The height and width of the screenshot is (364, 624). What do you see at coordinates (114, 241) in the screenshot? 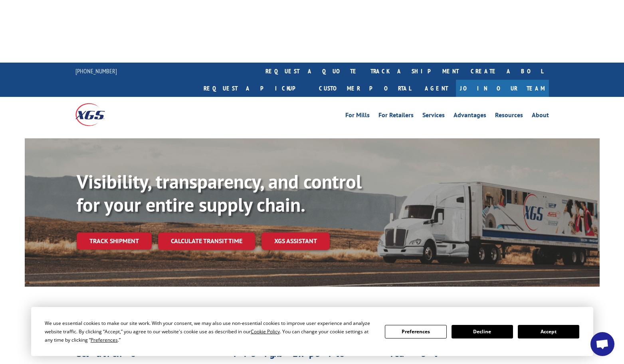
I see `a: Track shipment` at bounding box center [114, 241].